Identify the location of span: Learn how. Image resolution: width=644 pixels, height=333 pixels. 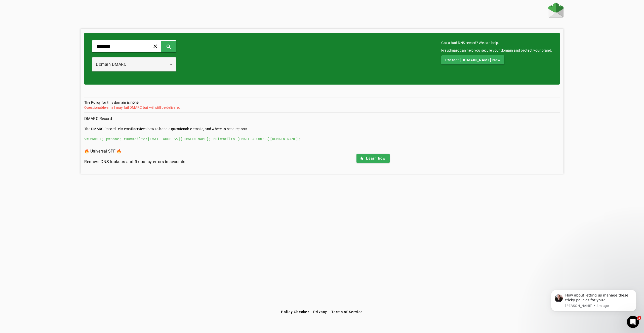
(375, 158).